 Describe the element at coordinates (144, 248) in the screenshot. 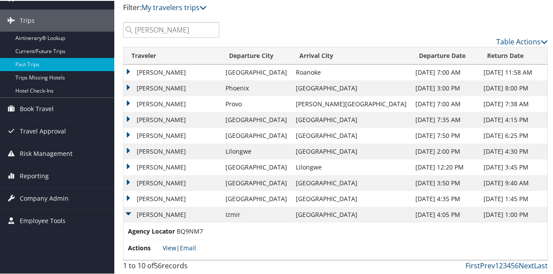

I see `span: Actions` at that location.